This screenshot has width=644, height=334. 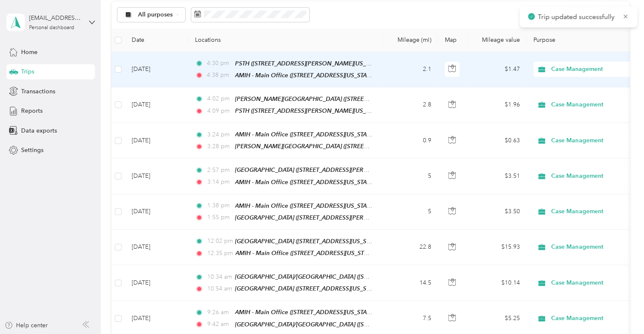 What do you see at coordinates (410, 248) in the screenshot?
I see `td: 22.8` at bounding box center [410, 248].